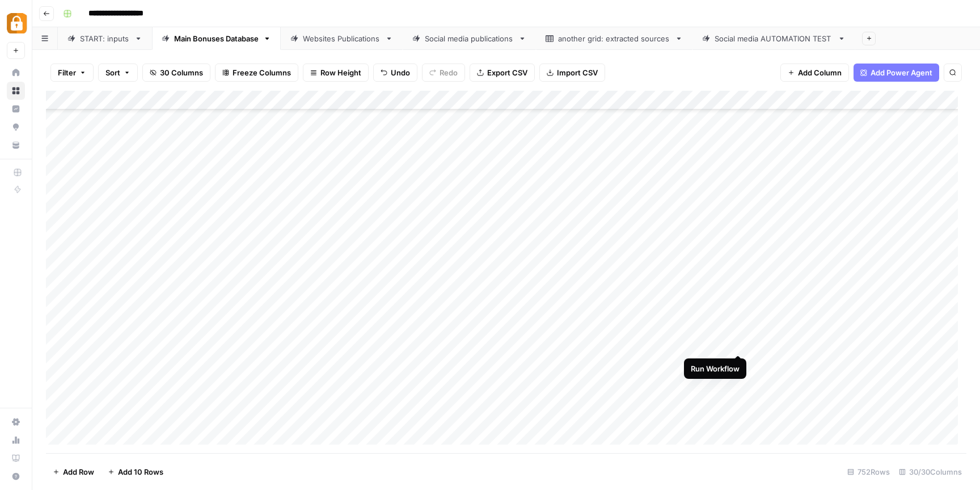 The width and height of the screenshot is (980, 490). I want to click on div: Websites Publications, so click(341, 38).